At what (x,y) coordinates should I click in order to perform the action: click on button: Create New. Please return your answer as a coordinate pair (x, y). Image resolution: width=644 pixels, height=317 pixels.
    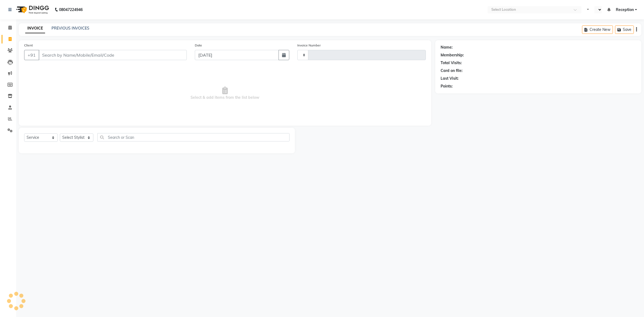
    Looking at the image, I should click on (597, 29).